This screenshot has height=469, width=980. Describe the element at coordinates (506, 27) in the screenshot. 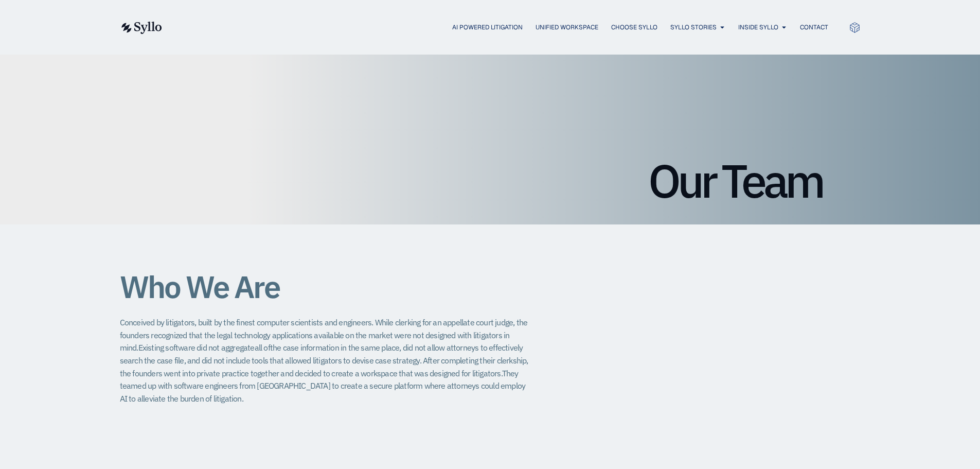

I see `nav: Menu` at that location.